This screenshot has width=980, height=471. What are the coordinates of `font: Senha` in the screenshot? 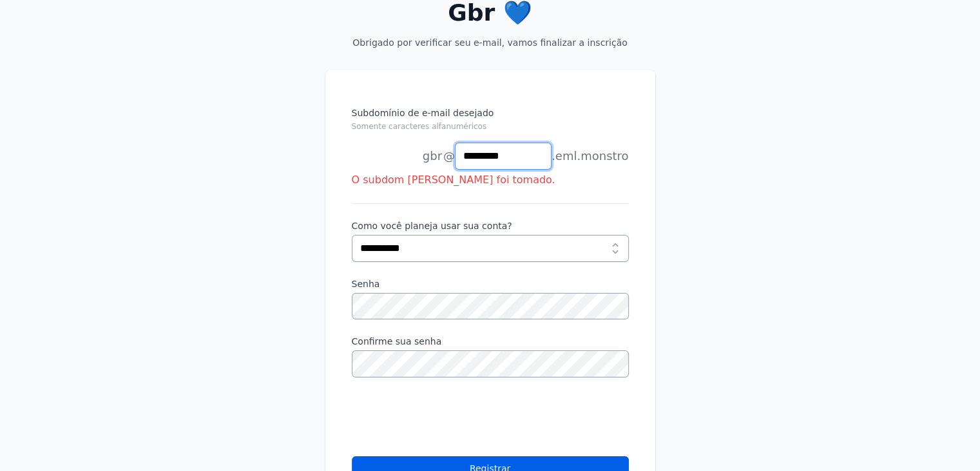 It's located at (366, 284).